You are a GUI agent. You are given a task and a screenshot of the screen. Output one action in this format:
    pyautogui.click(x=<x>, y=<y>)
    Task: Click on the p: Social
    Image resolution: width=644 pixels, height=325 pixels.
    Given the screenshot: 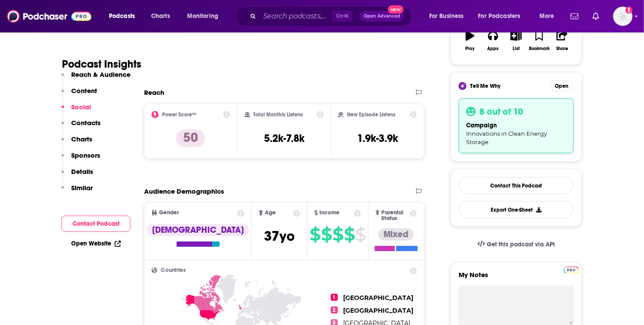 What is the action you would take?
    pyautogui.click(x=80, y=106)
    